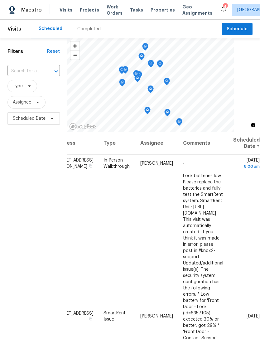 This screenshot has height=339, width=260. I want to click on span: Properties, so click(163, 10).